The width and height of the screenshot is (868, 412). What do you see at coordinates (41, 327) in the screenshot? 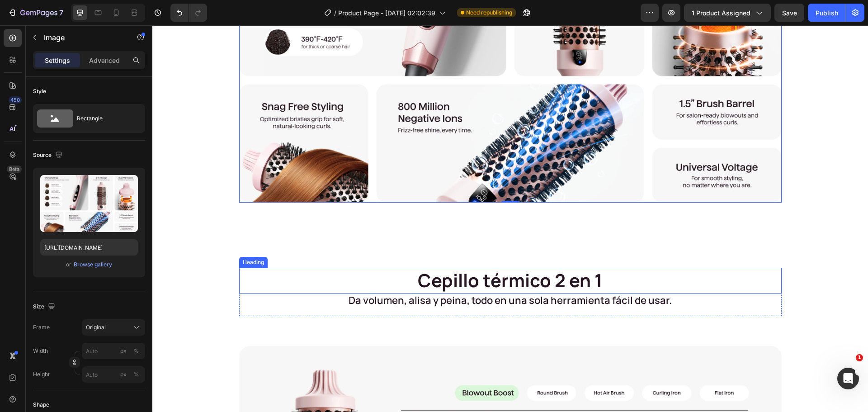
I see `label: Frame` at bounding box center [41, 327].